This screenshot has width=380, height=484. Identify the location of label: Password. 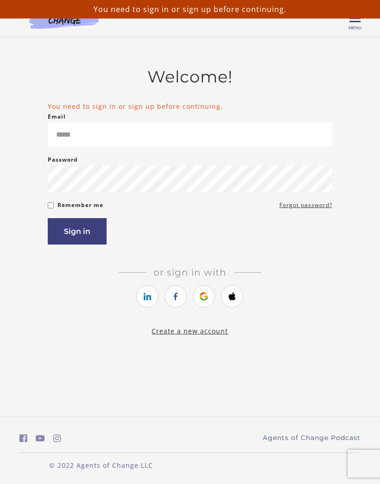
(63, 160).